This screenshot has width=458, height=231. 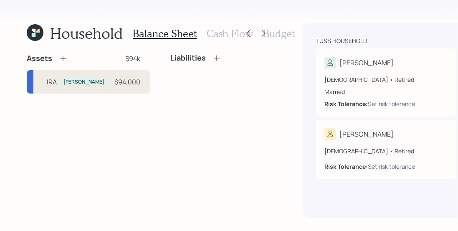 I want to click on div: $94,000, so click(x=127, y=82).